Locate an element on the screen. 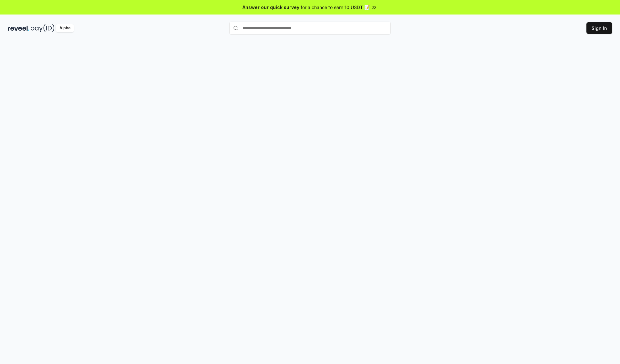  button: Sign In is located at coordinates (600, 28).